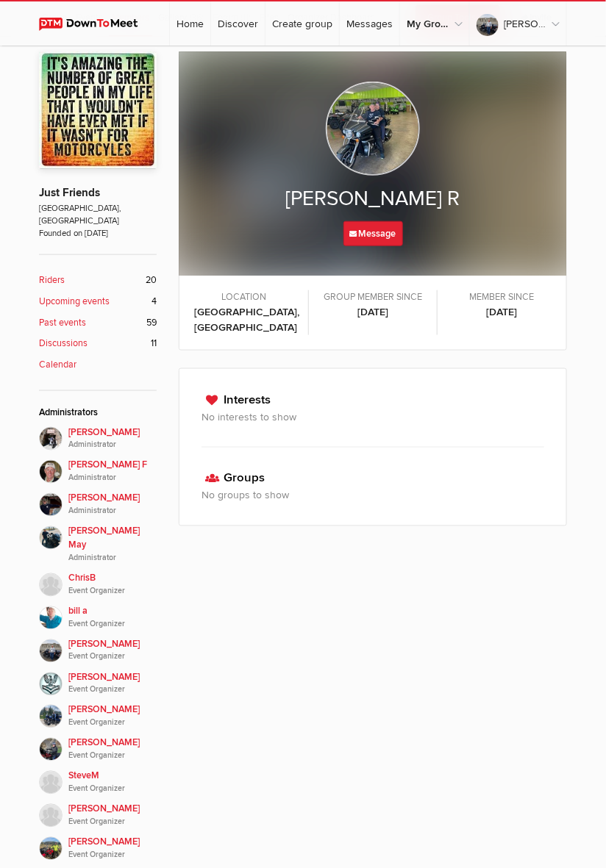 The image size is (606, 868). Describe the element at coordinates (373, 400) in the screenshot. I see `h3: Interests` at that location.